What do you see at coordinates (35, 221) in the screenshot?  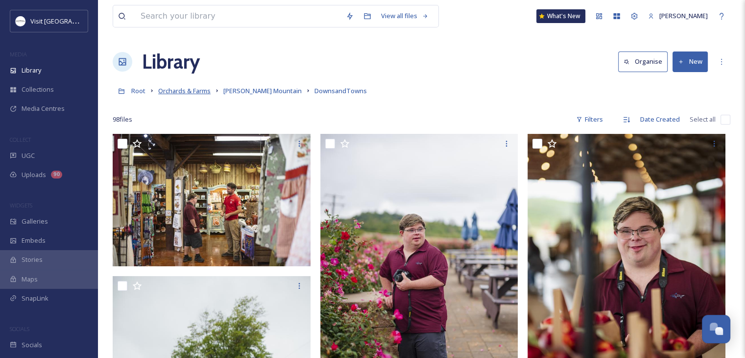 I see `span: Galleries` at bounding box center [35, 221].